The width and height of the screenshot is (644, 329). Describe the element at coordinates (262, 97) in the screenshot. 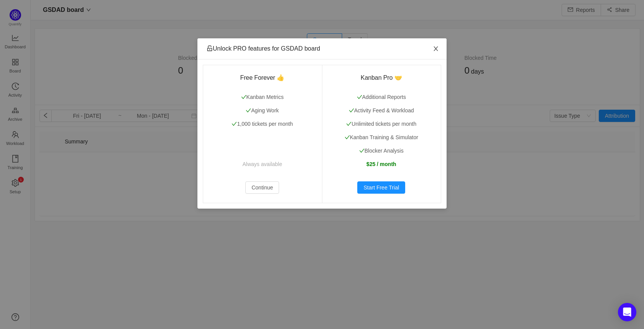

I see `p: Kanban Metrics` at that location.